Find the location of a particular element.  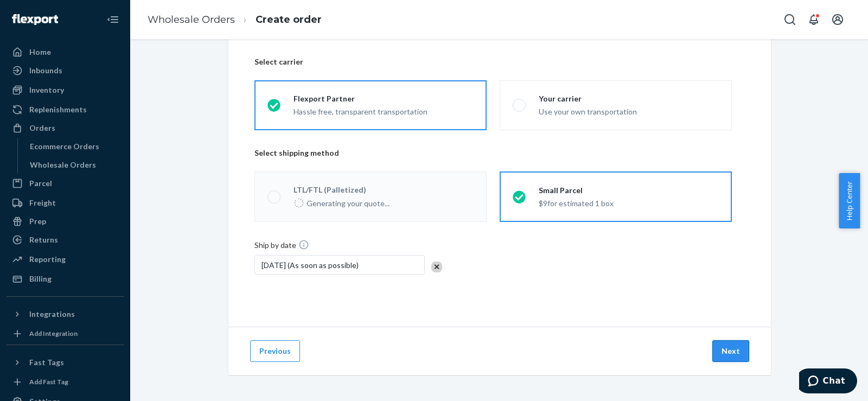

a: Returns is located at coordinates (65, 240).